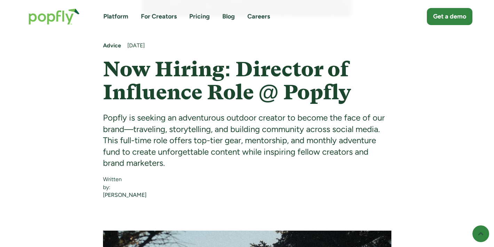 The width and height of the screenshot is (494, 247). I want to click on a: home, so click(54, 16).